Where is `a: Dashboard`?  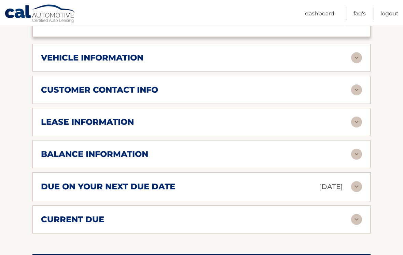 a: Dashboard is located at coordinates (320, 14).